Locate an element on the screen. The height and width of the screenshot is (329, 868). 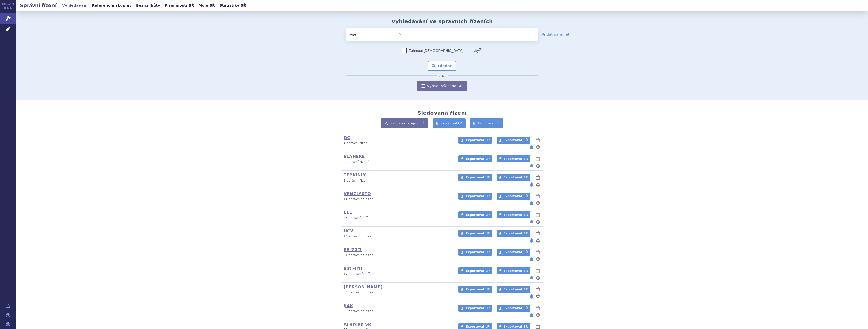
a: Vyhledávání is located at coordinates (75, 5).